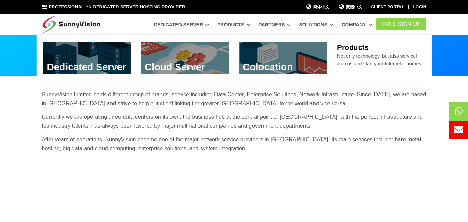 The height and width of the screenshot is (222, 468). I want to click on a: Dedicated Server, so click(181, 25).